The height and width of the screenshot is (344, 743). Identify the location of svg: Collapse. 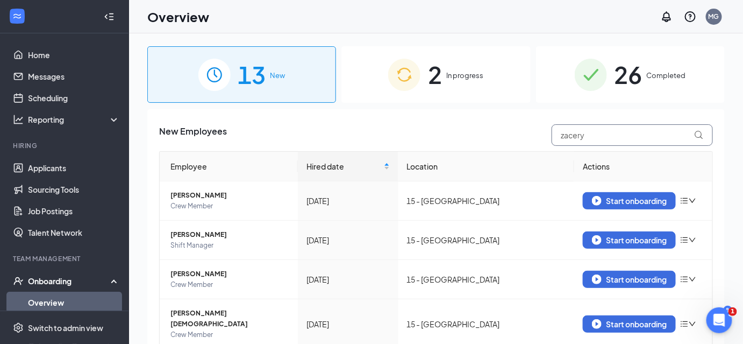
(109, 17).